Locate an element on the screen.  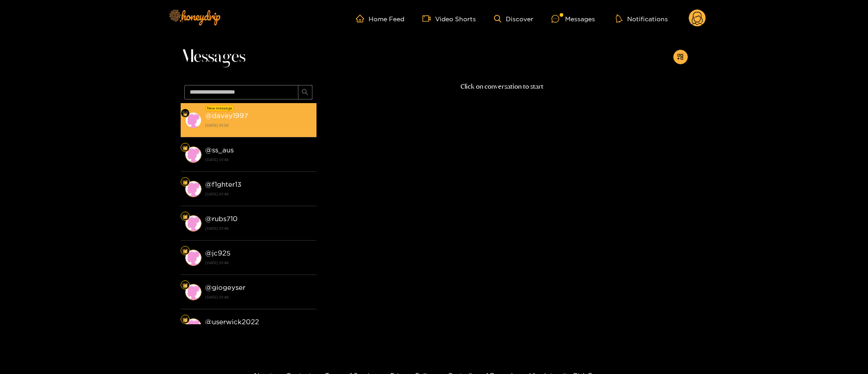
strong: @ giogeyser is located at coordinates (225, 287).